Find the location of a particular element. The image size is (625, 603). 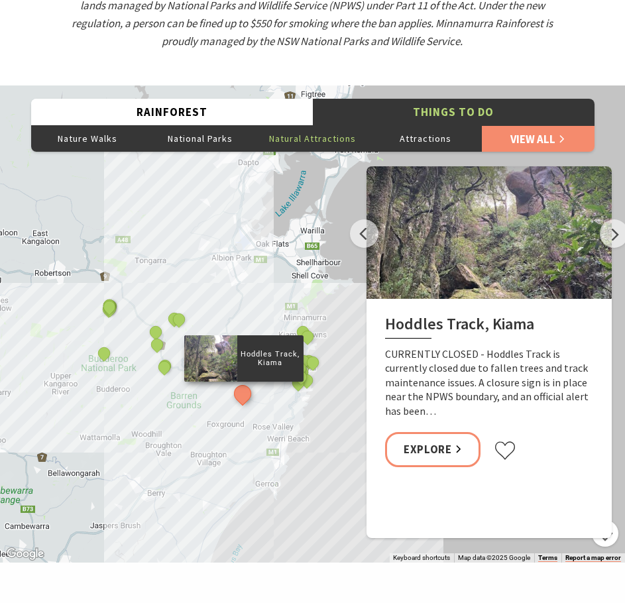

h2: Hoddles Track, Kiama is located at coordinates (489, 327).